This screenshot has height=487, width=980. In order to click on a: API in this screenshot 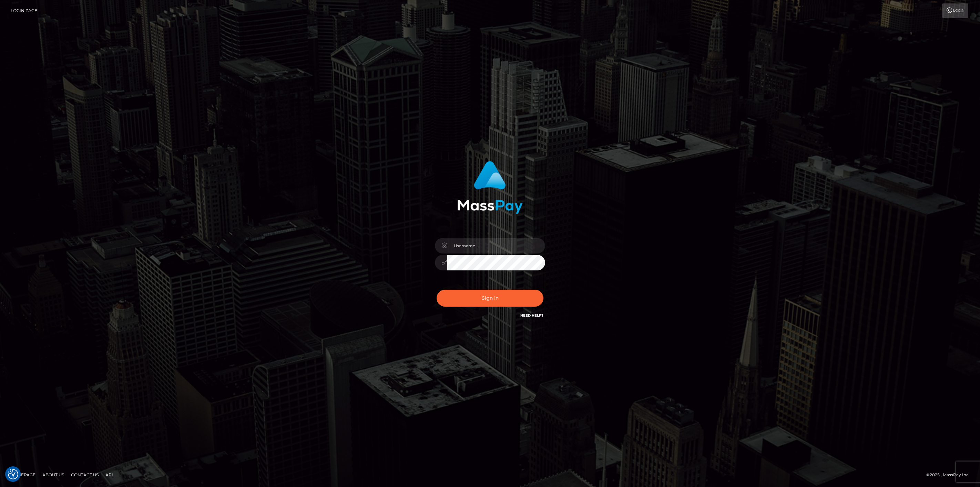, I will do `click(109, 474)`.